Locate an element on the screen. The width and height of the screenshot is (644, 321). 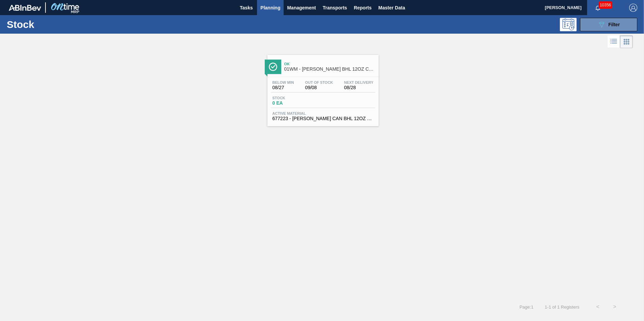
span: 10356 is located at coordinates (605, 5).